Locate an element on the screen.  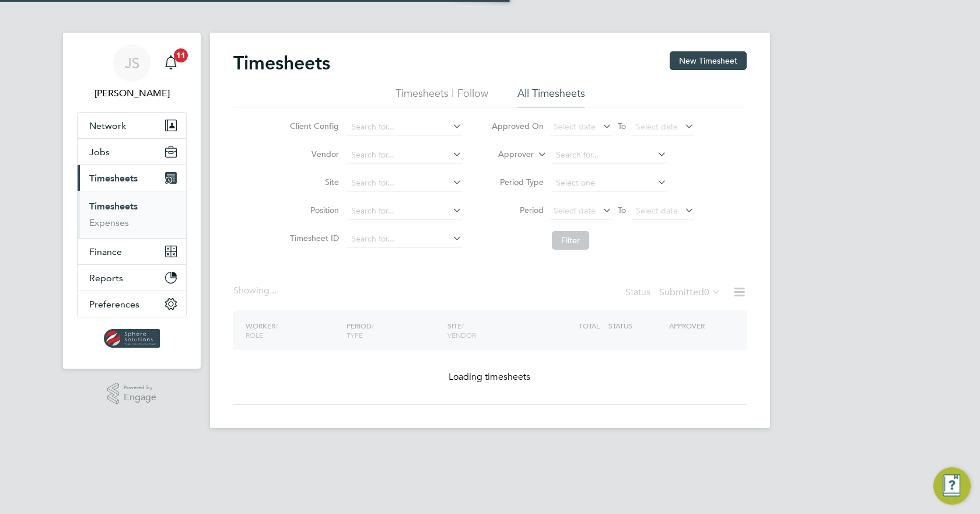
span: JS is located at coordinates (132, 63).